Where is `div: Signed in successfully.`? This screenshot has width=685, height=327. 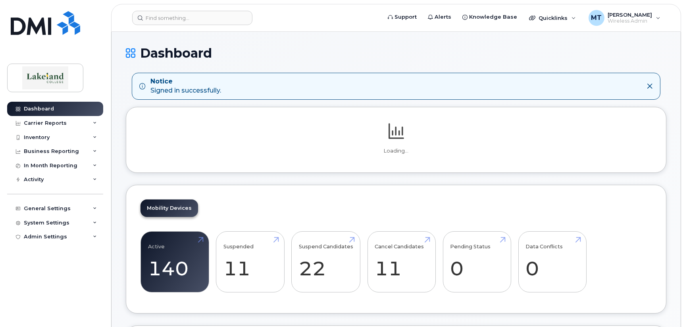 div: Signed in successfully. is located at coordinates (186, 86).